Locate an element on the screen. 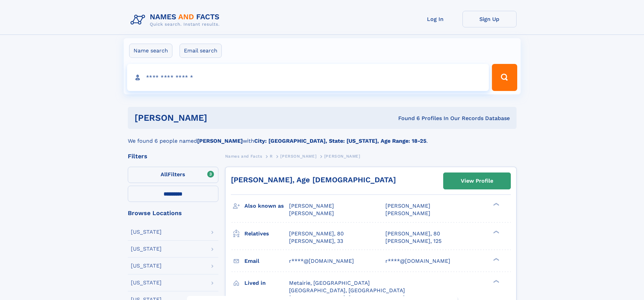 Image resolution: width=644 pixels, height=300 pixels. div: We found 6 people named with . is located at coordinates (322, 137).